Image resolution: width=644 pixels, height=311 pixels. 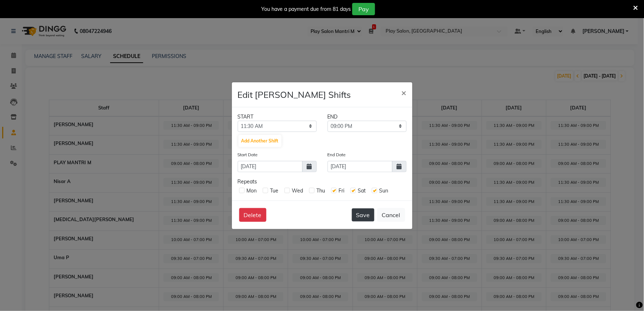 I want to click on div: You have a payment due from 81 days, so click(x=306, y=9).